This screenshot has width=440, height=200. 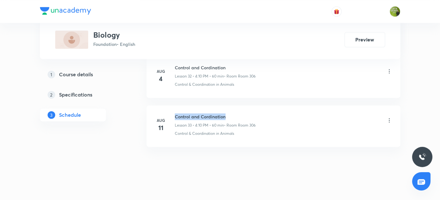 I want to click on h4: 11, so click(x=161, y=128).